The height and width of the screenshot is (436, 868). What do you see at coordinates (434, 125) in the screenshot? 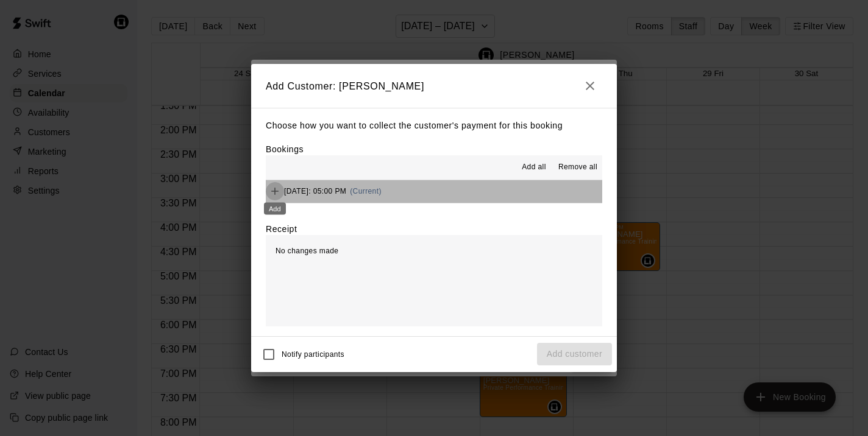
I see `p: Choose how you want to collect the customer's payment for this booking` at bounding box center [434, 125].